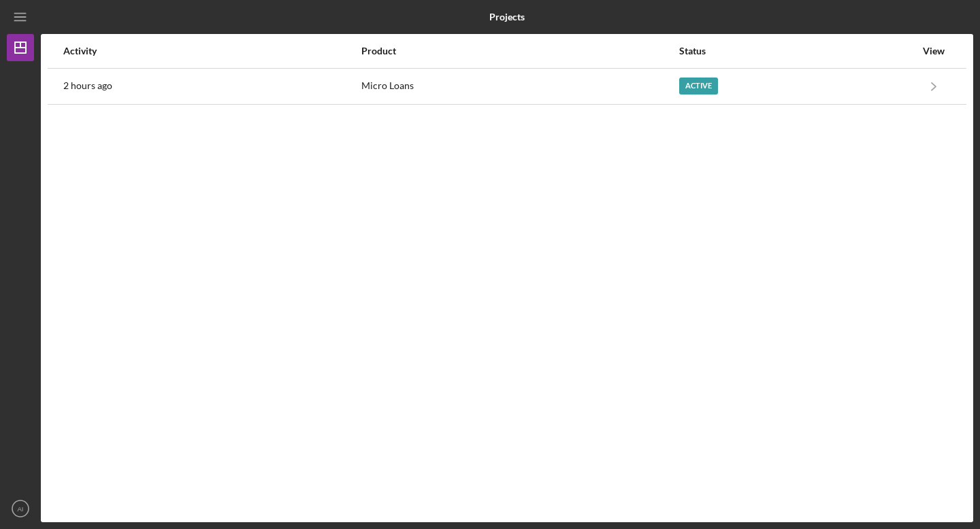 The image size is (980, 529). What do you see at coordinates (21, 509) in the screenshot?
I see `button: AI` at bounding box center [21, 509].